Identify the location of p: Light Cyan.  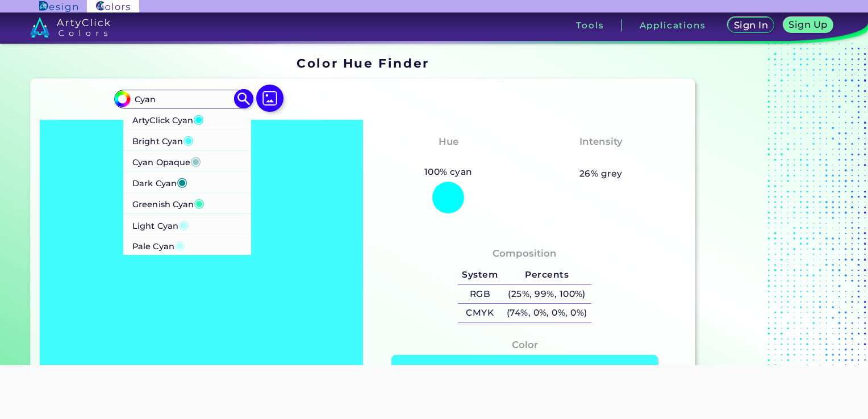
(161, 224).